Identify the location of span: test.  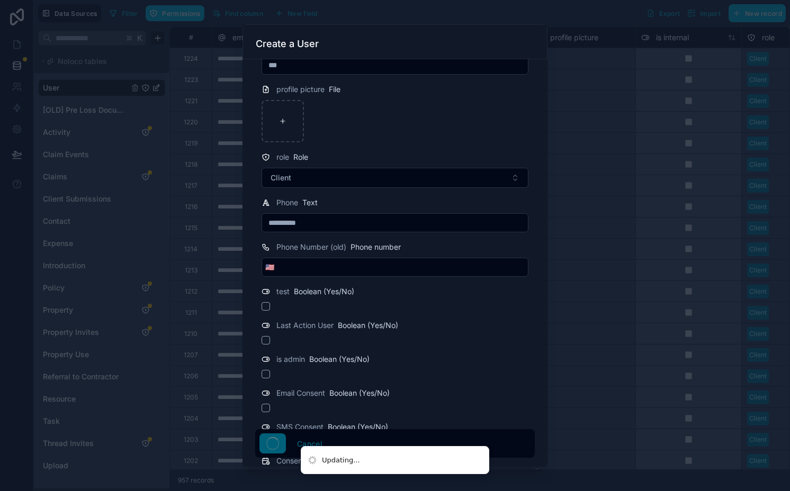
(283, 292).